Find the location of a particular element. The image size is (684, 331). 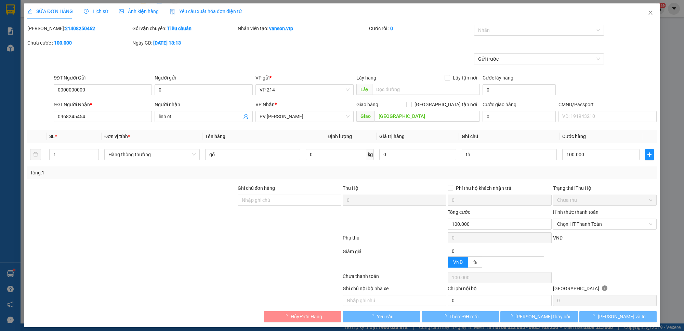

span: user-add is located at coordinates (246, 116).